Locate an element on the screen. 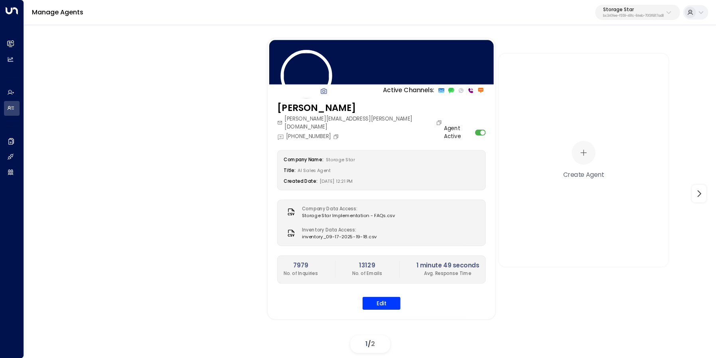 This screenshot has width=716, height=358. h2: 1 minute 49 seconds is located at coordinates (448, 265).